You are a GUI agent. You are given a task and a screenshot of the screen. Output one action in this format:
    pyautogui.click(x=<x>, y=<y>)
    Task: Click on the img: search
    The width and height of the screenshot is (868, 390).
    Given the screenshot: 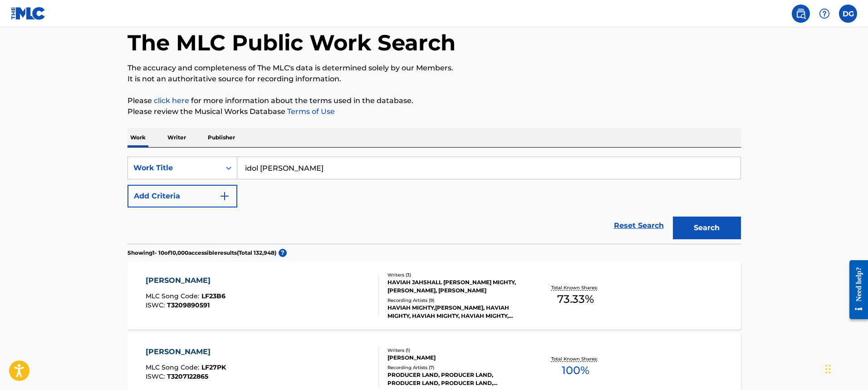 What is the action you would take?
    pyautogui.click(x=800, y=14)
    